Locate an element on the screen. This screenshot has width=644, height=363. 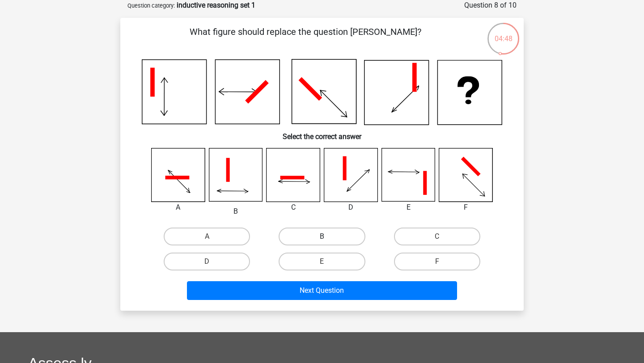
button: Next Question is located at coordinates (322, 291).